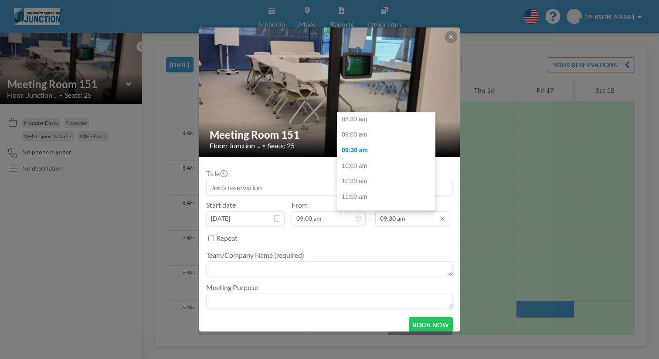 This screenshot has width=659, height=359. I want to click on label: Title, so click(216, 174).